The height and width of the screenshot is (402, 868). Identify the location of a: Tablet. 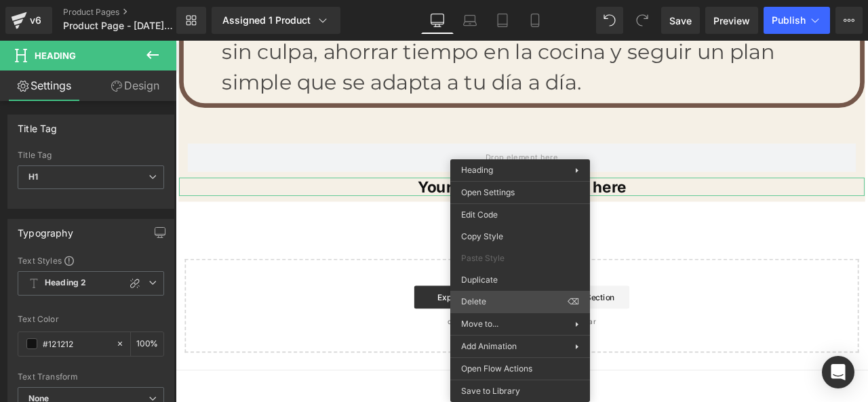
(502, 20).